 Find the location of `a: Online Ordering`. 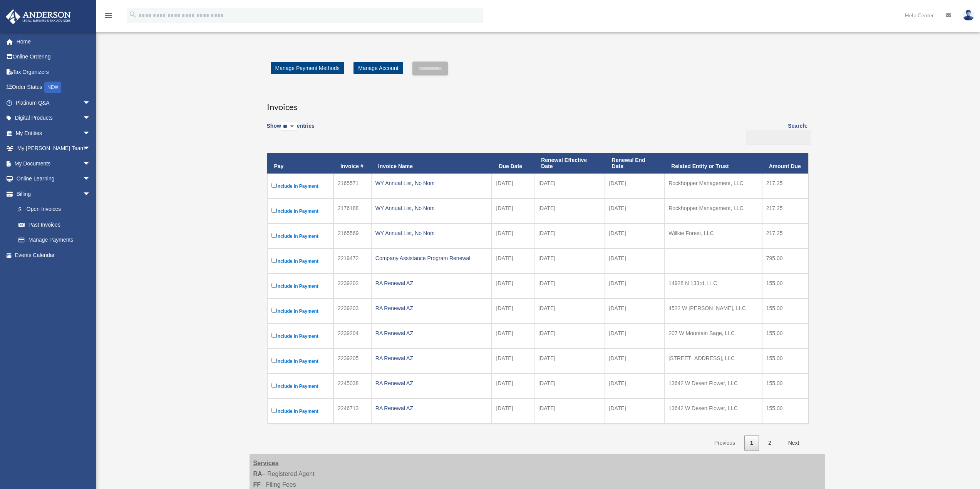

a: Online Ordering is located at coordinates (54, 57).